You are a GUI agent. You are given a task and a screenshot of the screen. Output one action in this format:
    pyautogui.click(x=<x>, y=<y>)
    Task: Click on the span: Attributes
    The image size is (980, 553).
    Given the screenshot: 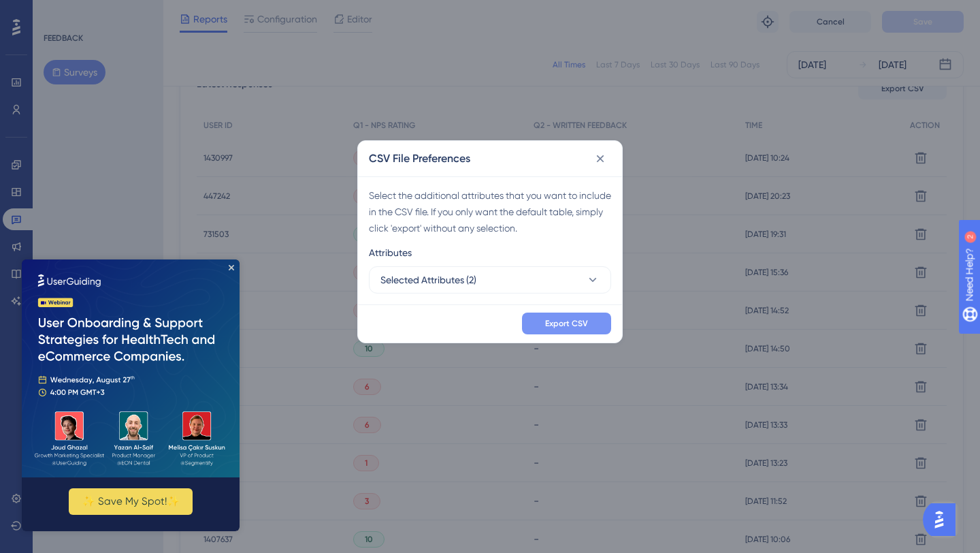 What is the action you would take?
    pyautogui.click(x=390, y=253)
    